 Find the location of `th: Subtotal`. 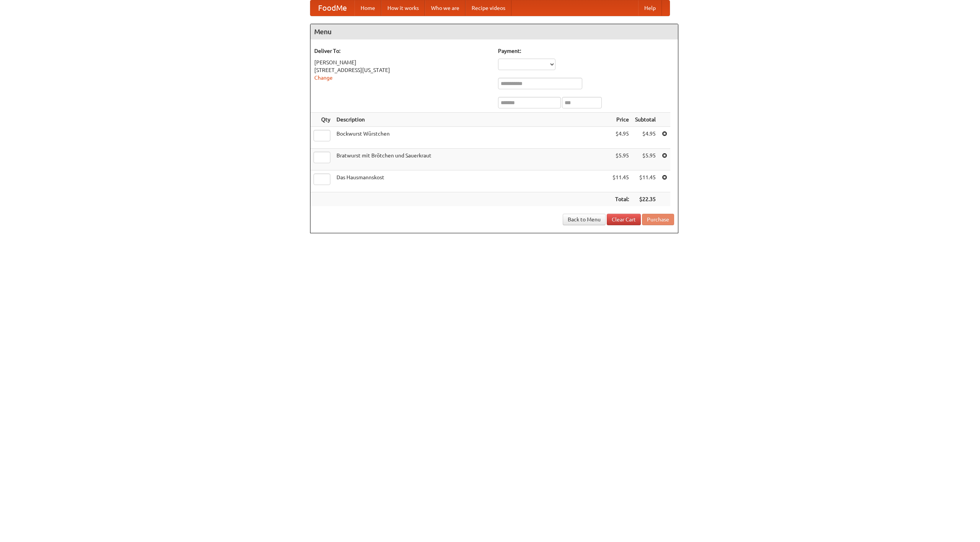

th: Subtotal is located at coordinates (645, 119).